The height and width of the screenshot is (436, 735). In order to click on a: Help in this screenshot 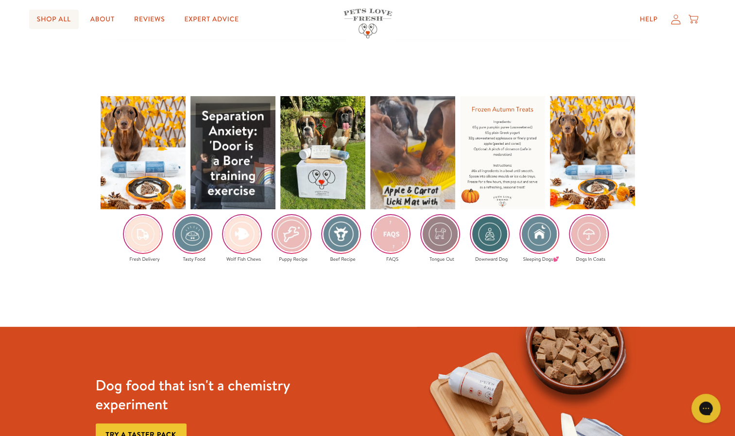, I will do `click(648, 19)`.